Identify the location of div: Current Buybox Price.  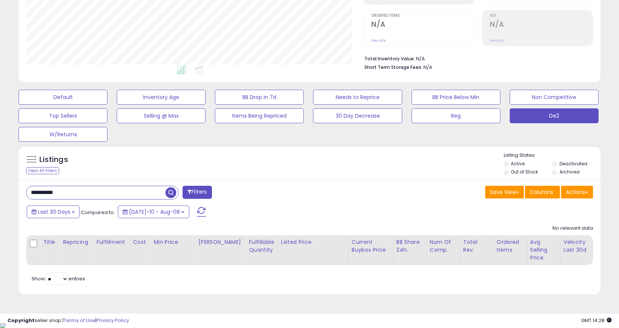
(371, 246).